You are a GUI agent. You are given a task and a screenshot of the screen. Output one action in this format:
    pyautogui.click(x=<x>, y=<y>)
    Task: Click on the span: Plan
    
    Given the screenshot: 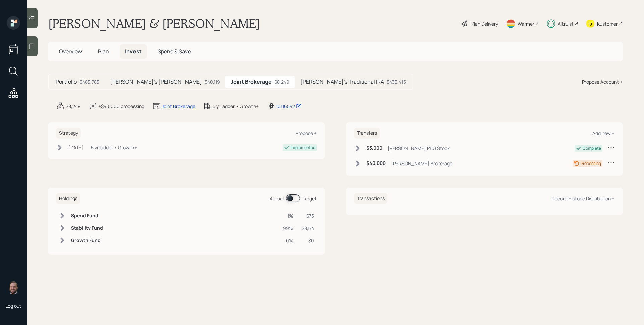 What is the action you would take?
    pyautogui.click(x=103, y=52)
    